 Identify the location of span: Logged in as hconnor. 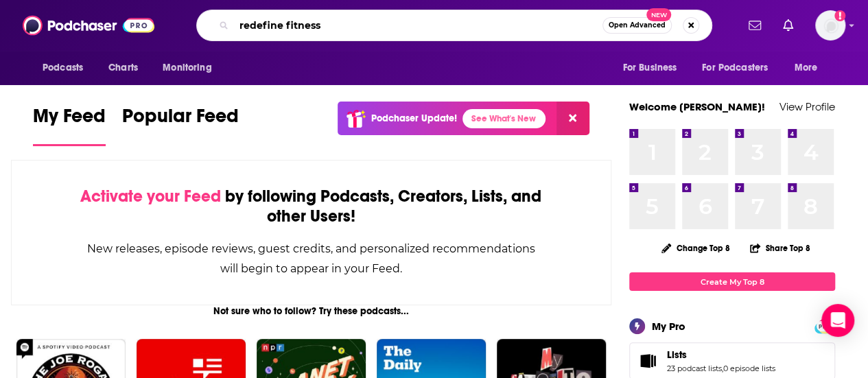
(830, 26).